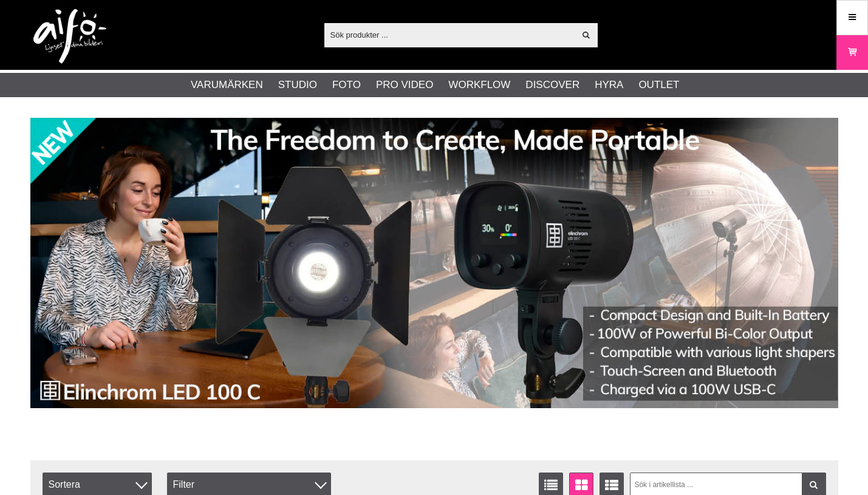  What do you see at coordinates (609, 85) in the screenshot?
I see `a: Hyra` at bounding box center [609, 85].